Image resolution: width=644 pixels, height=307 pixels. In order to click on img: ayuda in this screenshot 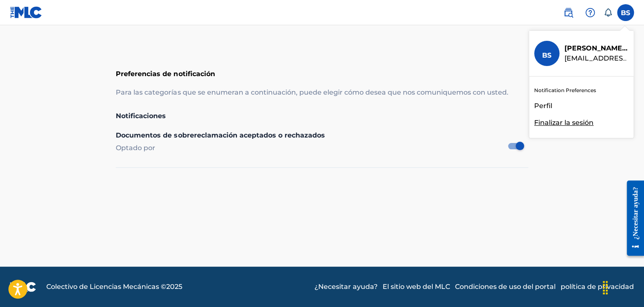, I will do `click(591, 13)`.